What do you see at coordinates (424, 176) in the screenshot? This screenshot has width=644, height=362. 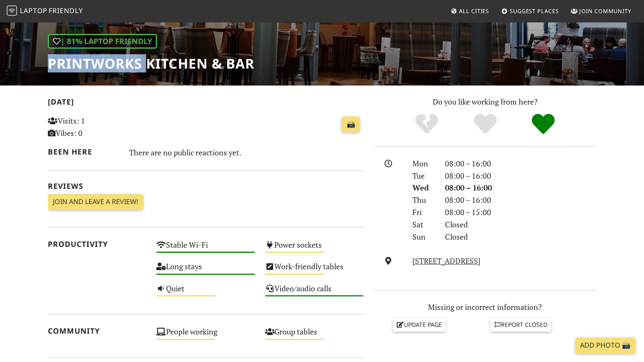 I see `div: Tue` at bounding box center [424, 176].